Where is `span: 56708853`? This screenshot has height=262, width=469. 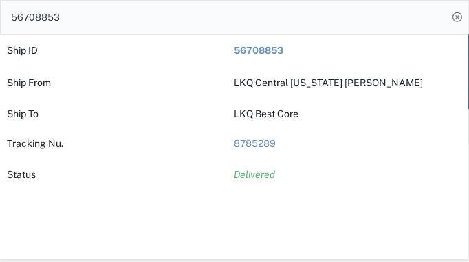
span: 56708853 is located at coordinates (259, 50).